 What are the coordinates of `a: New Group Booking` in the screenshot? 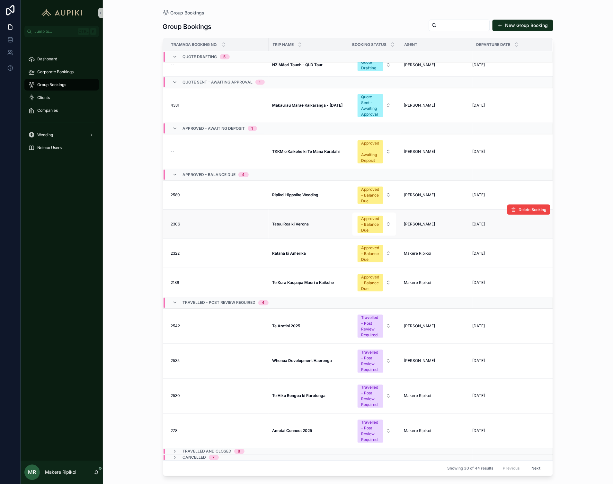 It's located at (523, 25).